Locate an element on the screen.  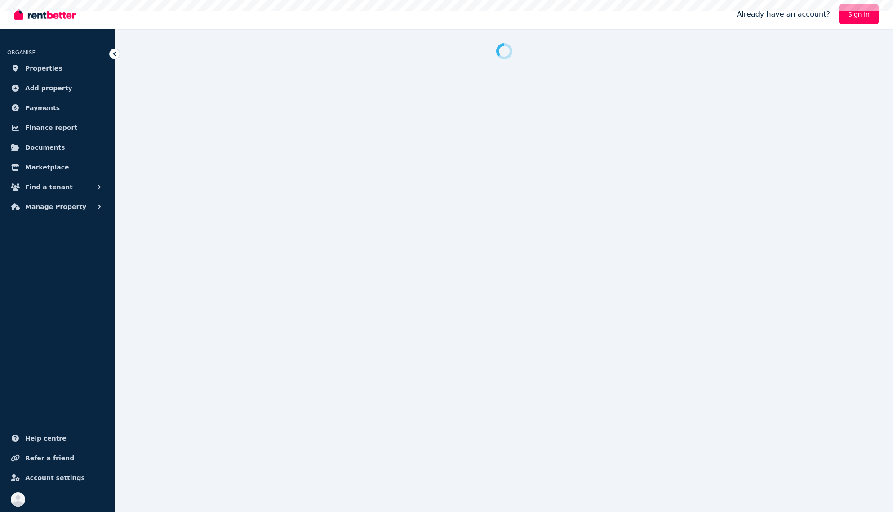
span: Already have an account? is located at coordinates (783, 14).